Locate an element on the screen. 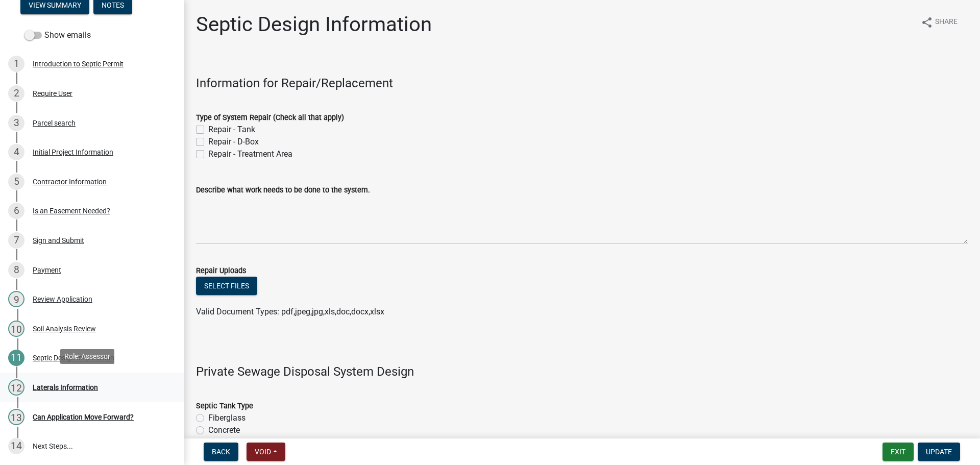 The width and height of the screenshot is (980, 465). label: Concrete is located at coordinates (225, 430).